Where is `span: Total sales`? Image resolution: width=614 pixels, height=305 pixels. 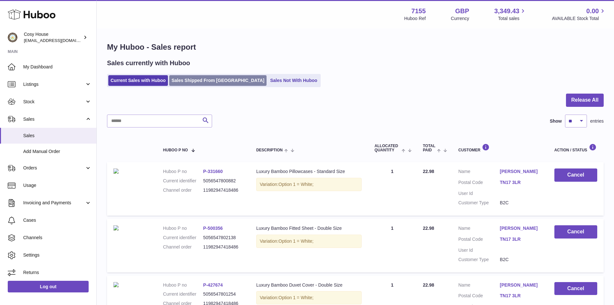
span: Total sales is located at coordinates (512, 18).